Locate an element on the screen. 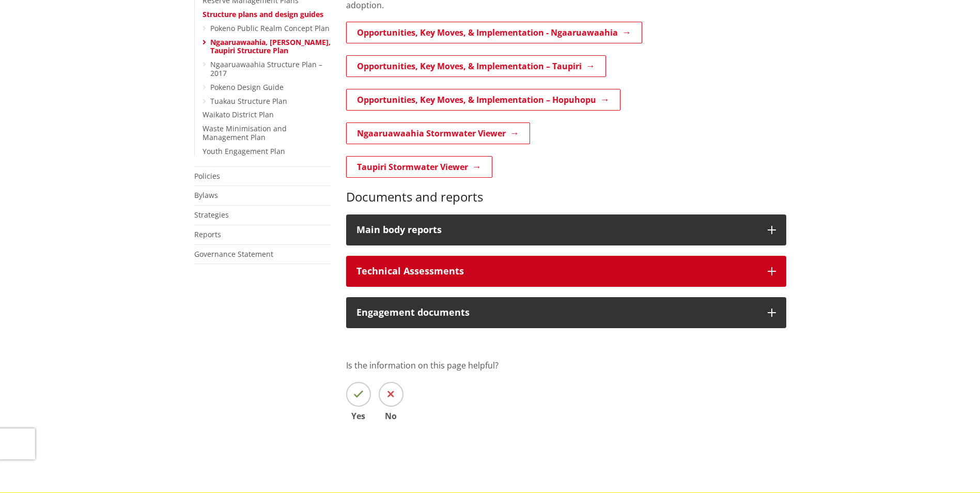 Image resolution: width=980 pixels, height=493 pixels. a: Pokeno Design Guide is located at coordinates (247, 87).